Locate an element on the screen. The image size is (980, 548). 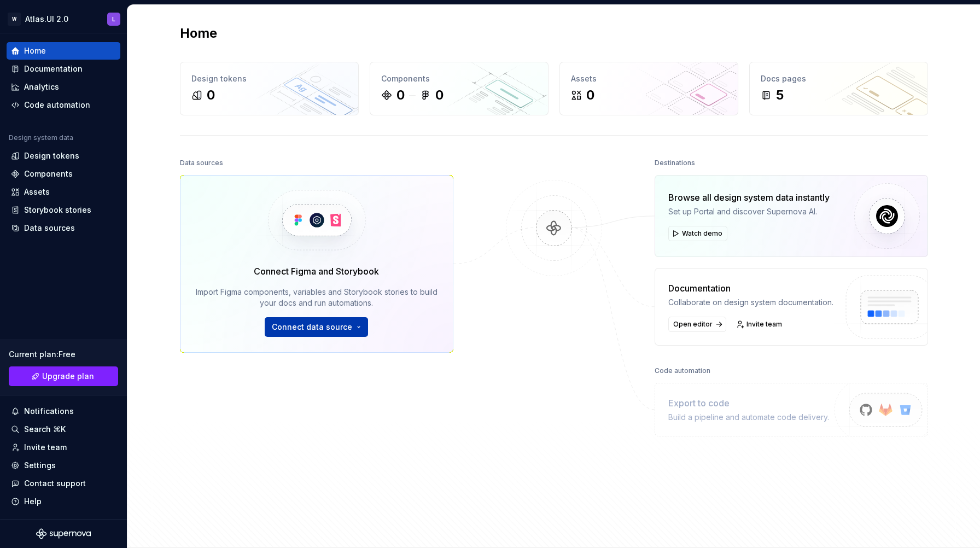
div: Docs pages is located at coordinates (838, 79).